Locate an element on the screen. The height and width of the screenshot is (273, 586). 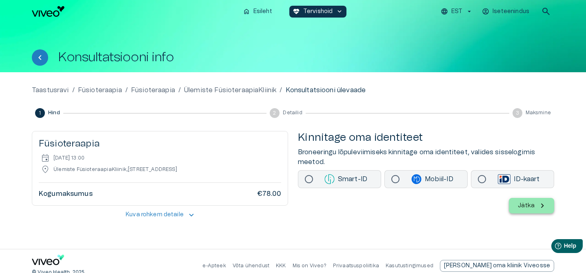
span: Help is located at coordinates (48, 10).